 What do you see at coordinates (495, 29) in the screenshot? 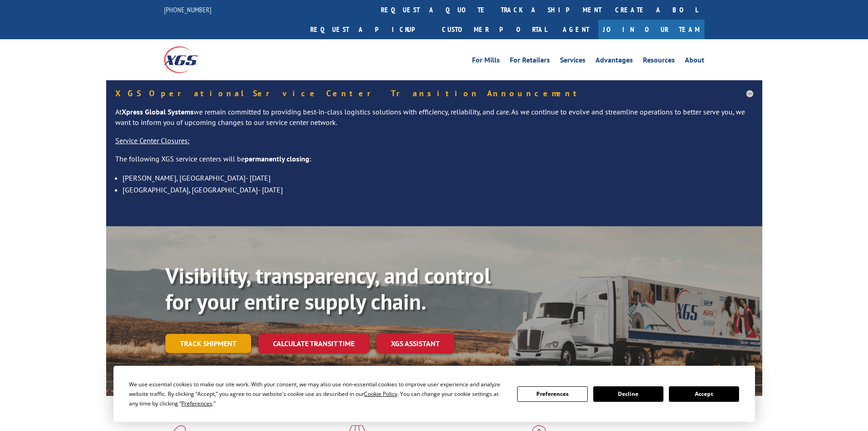
I see `a: Customer Portal` at bounding box center [495, 29].